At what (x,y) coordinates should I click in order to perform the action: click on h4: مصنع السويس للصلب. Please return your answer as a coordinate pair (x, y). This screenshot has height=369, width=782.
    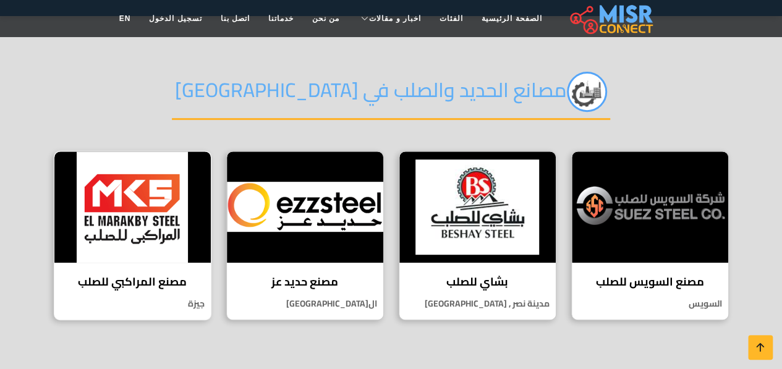
    Looking at the image, I should click on (650, 282).